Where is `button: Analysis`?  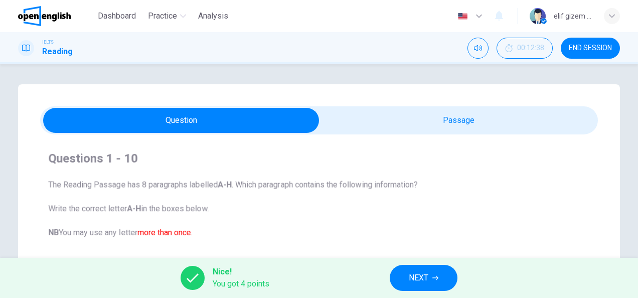
button: Analysis is located at coordinates (213, 16).